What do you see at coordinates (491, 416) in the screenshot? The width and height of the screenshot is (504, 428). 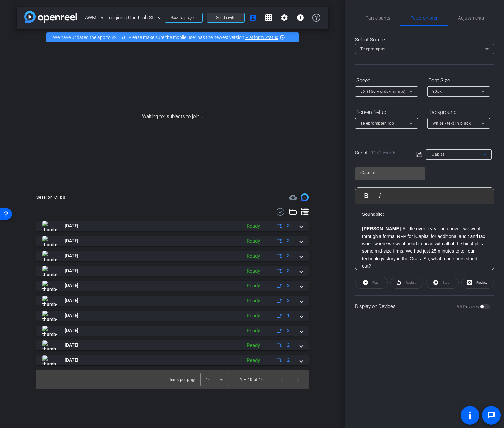 I see `mat-icon: message` at bounding box center [491, 416].